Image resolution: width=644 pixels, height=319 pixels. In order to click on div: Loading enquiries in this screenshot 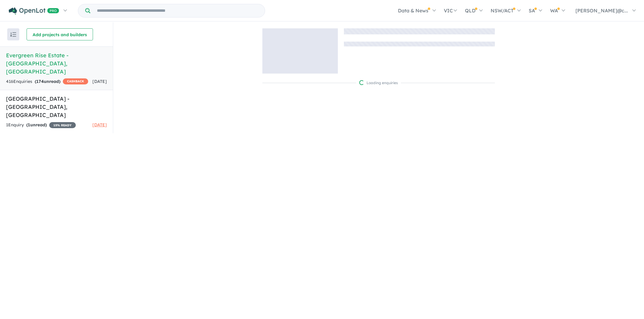, I will do `click(379, 83)`.